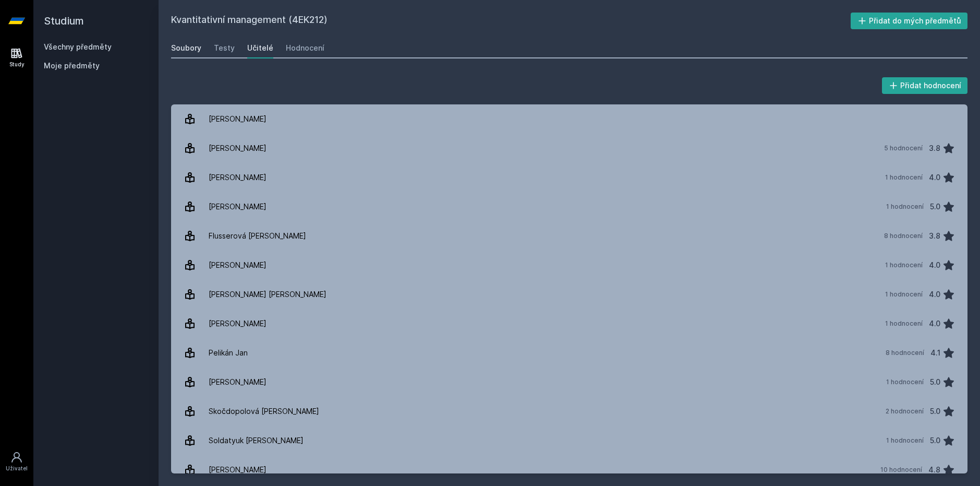  I want to click on div: Soubory, so click(186, 48).